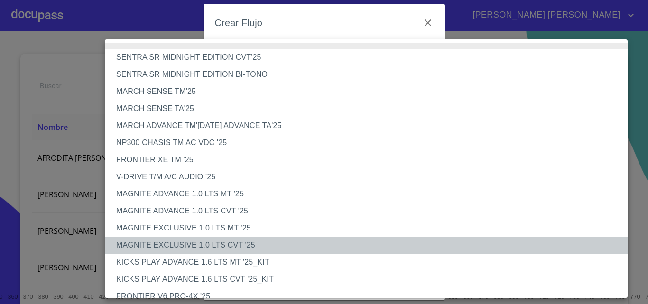 The image size is (648, 304). Describe the element at coordinates (369, 211) in the screenshot. I see `li: MAGNITE ADVANCE 1.0 LTS CVT '25` at that location.